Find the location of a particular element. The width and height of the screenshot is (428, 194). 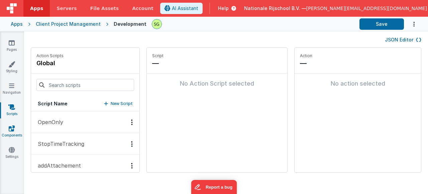

button: Save is located at coordinates (381, 24).